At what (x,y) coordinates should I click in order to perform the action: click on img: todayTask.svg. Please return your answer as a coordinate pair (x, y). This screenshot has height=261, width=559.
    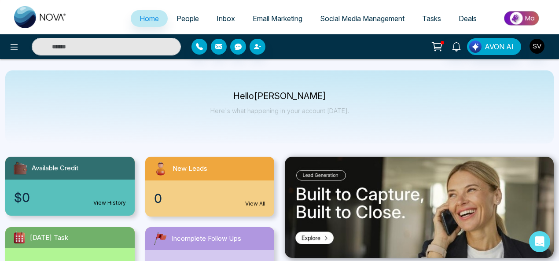
    Looking at the image, I should click on (19, 238).